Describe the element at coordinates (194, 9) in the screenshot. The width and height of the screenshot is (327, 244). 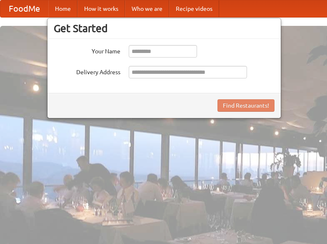
I see `a: Recipe videos` at that location.